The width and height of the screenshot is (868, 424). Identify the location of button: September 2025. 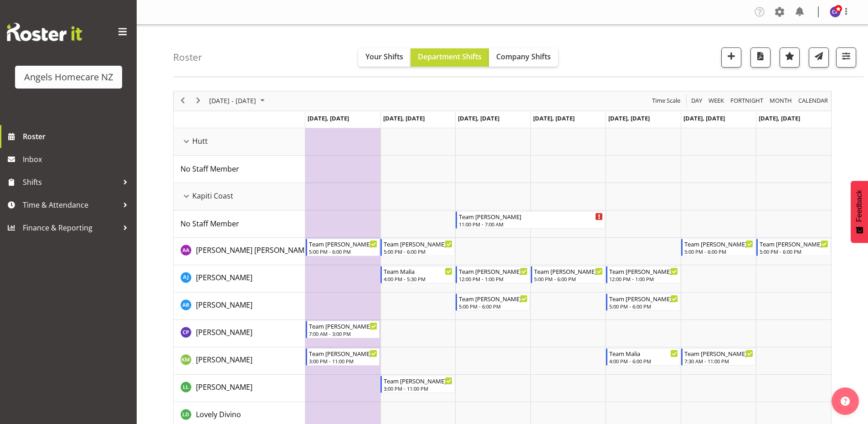
(238, 101).